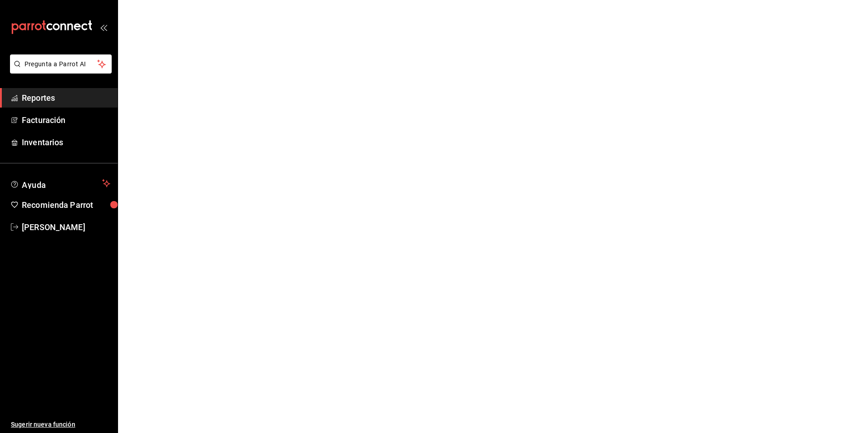  I want to click on span: Inventarios, so click(66, 142).